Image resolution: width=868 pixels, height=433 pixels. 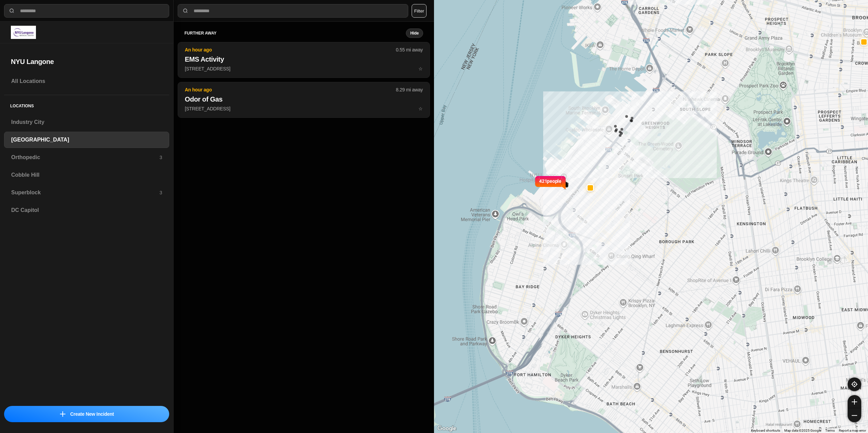 What do you see at coordinates (765, 431) in the screenshot?
I see `button: Keyboard shortcuts` at bounding box center [765, 431].